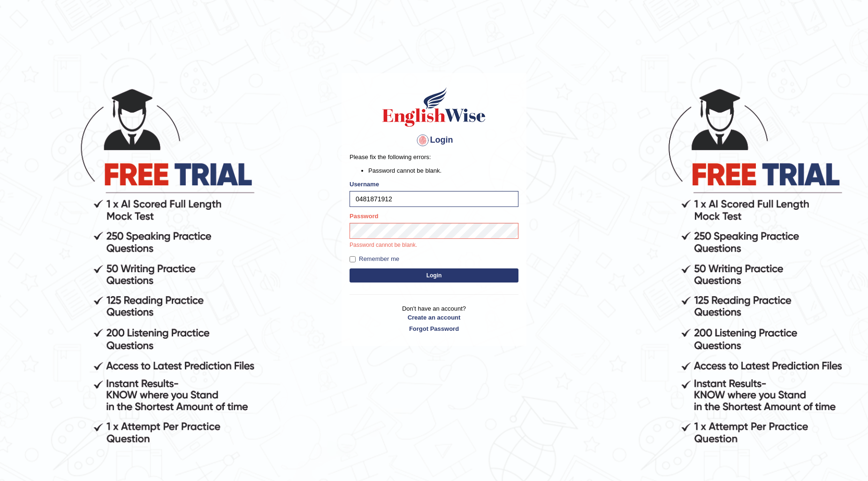 This screenshot has width=868, height=481. Describe the element at coordinates (434, 318) in the screenshot. I see `p: Don't have an account?` at that location.